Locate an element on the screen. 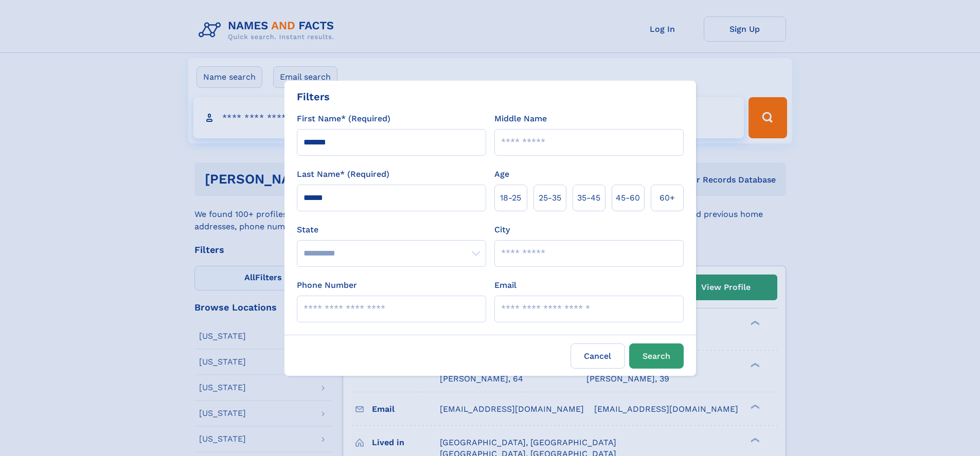  label: State is located at coordinates (391, 230).